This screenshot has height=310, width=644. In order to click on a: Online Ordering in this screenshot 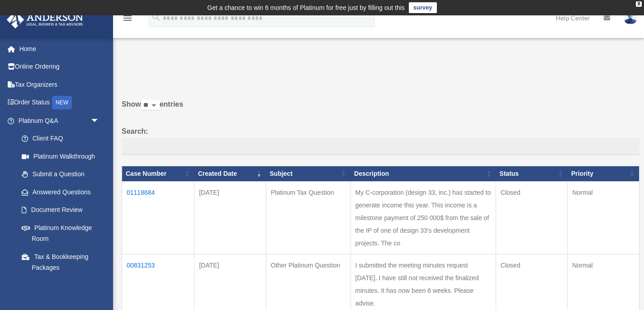, I will do `click(60, 67)`.